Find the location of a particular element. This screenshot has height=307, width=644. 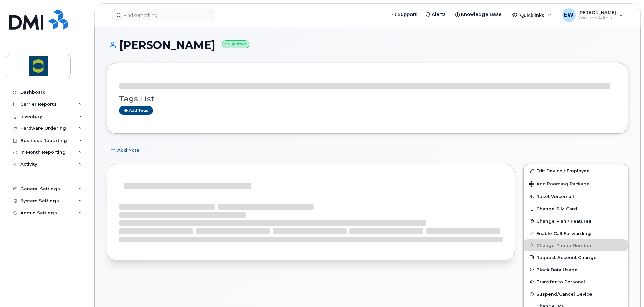

button: Request Account Change is located at coordinates (575, 257).